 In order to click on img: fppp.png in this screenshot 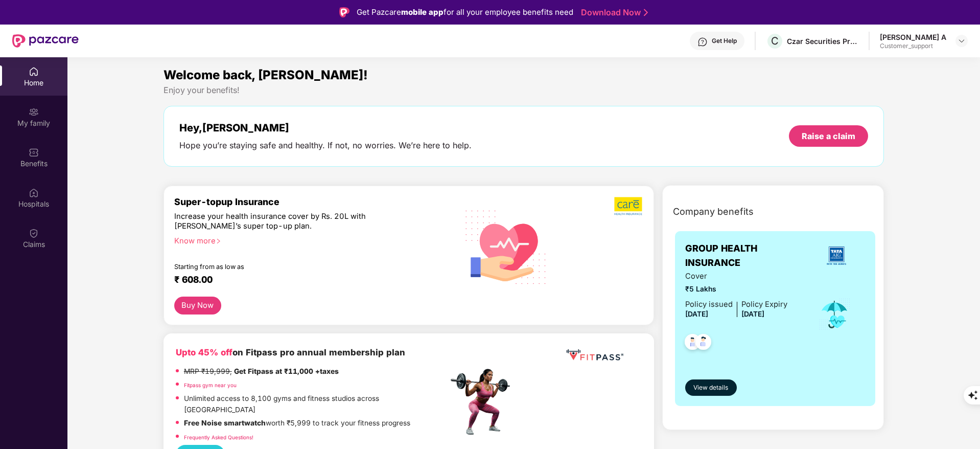, I will do `click(595, 355)`.